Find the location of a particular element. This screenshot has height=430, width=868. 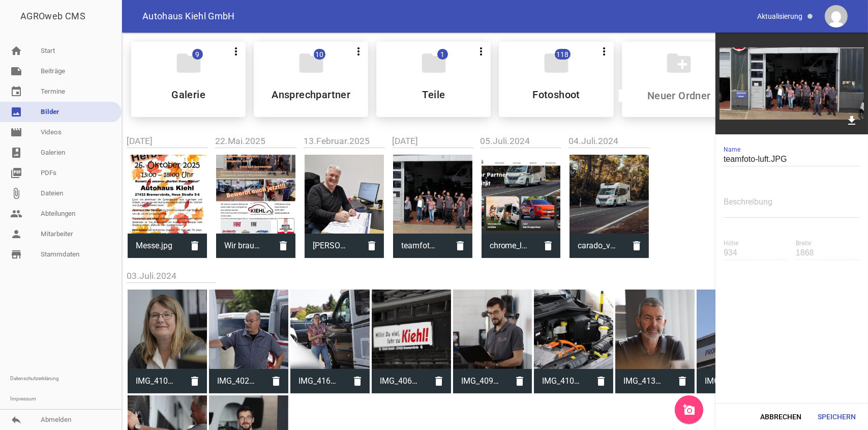

i: person is located at coordinates (16, 234).